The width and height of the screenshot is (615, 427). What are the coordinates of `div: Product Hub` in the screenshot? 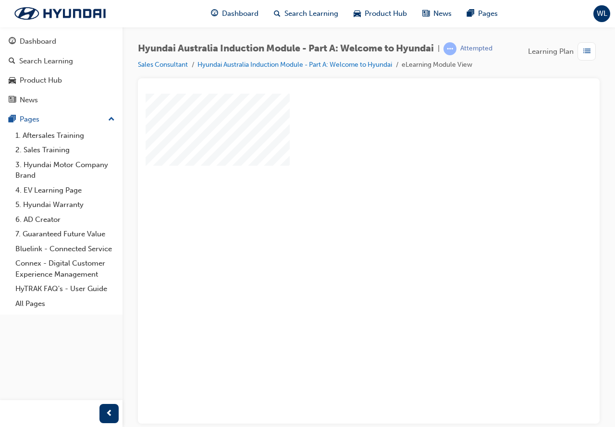 It's located at (41, 80).